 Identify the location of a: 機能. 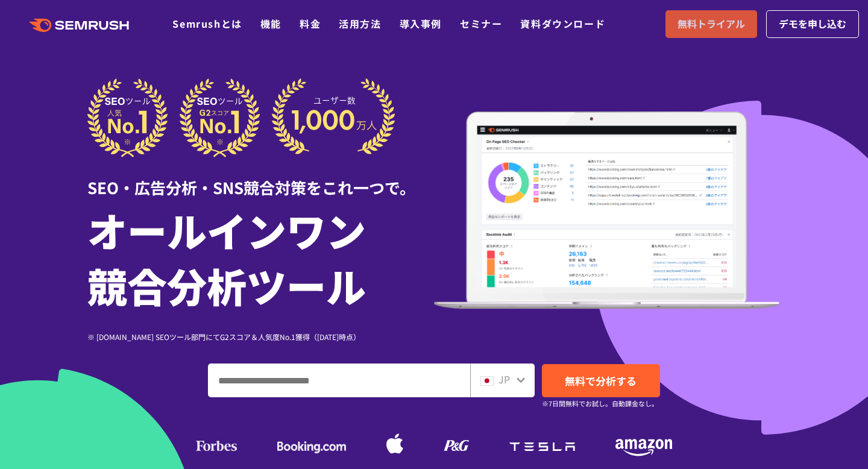
(270, 24).